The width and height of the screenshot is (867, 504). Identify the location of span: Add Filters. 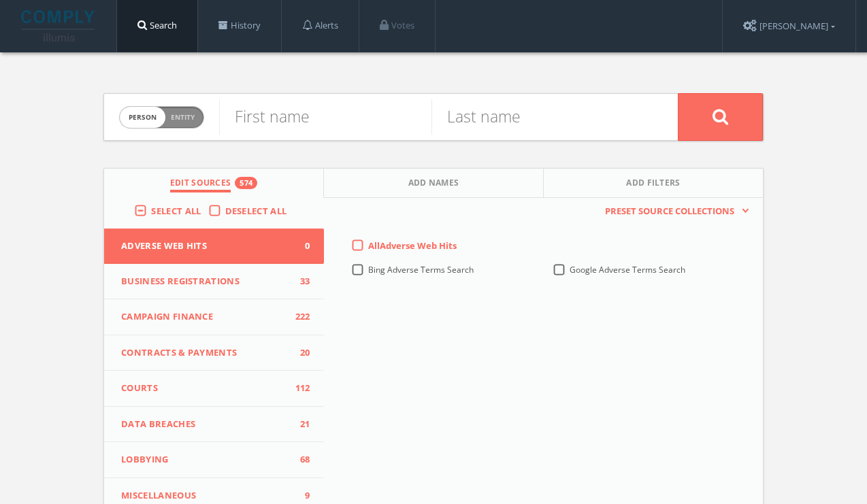
(653, 185).